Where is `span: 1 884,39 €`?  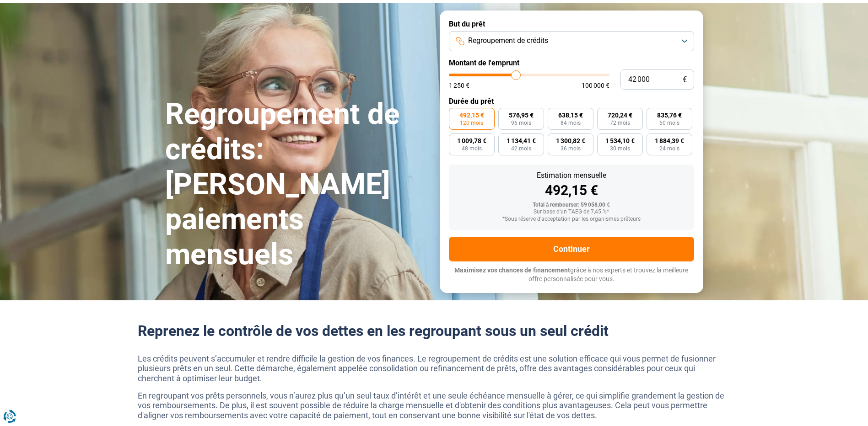
span: 1 884,39 € is located at coordinates (669, 141).